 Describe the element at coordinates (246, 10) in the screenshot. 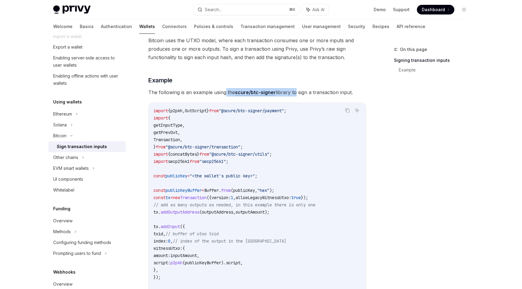

I see `button: Search...⌘K` at that location.